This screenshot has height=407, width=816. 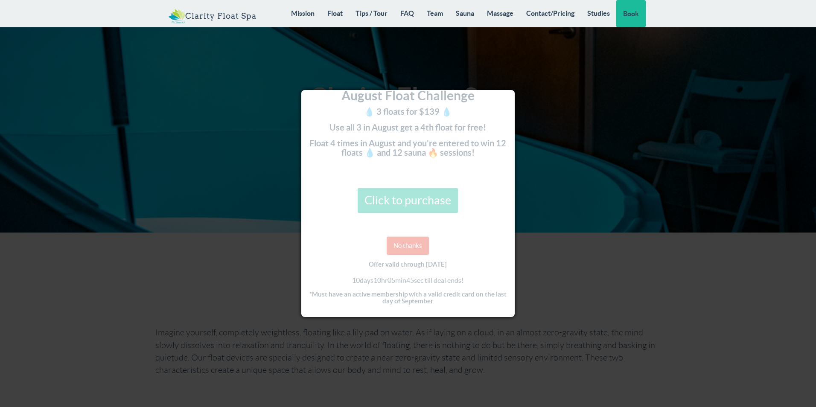 I want to click on a: No thanks, so click(x=408, y=251).